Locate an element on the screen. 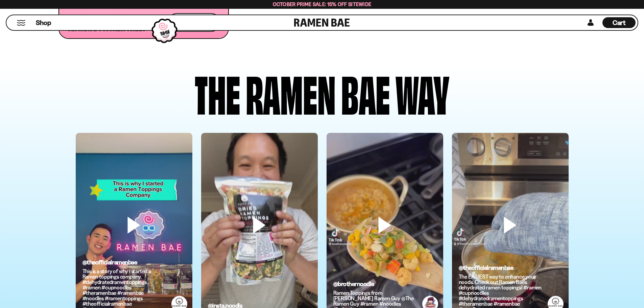  div: Cart is located at coordinates (619, 22).